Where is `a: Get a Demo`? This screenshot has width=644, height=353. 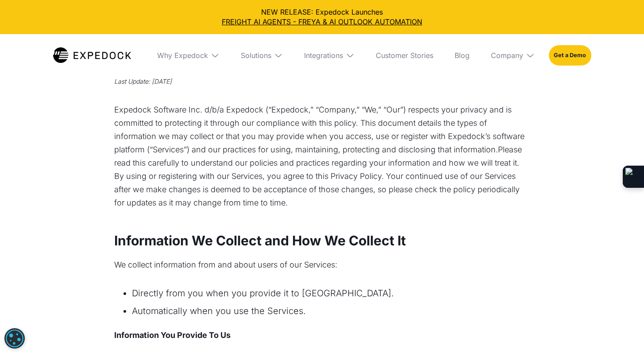
a: Get a Demo is located at coordinates (570, 55).